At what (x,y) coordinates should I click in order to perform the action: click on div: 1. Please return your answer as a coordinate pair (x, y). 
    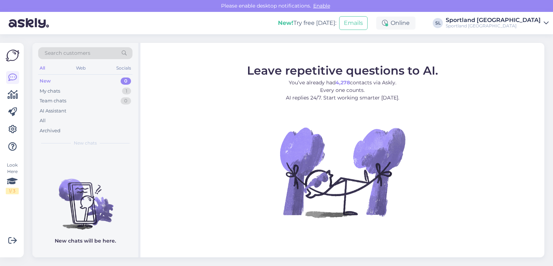
    Looking at the image, I should click on (126, 91).